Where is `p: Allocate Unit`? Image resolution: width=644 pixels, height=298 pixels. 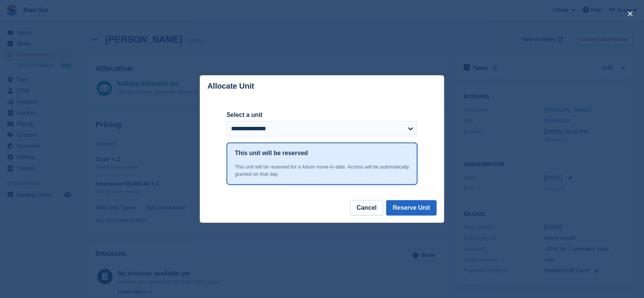
p: Allocate Unit is located at coordinates (231, 86).